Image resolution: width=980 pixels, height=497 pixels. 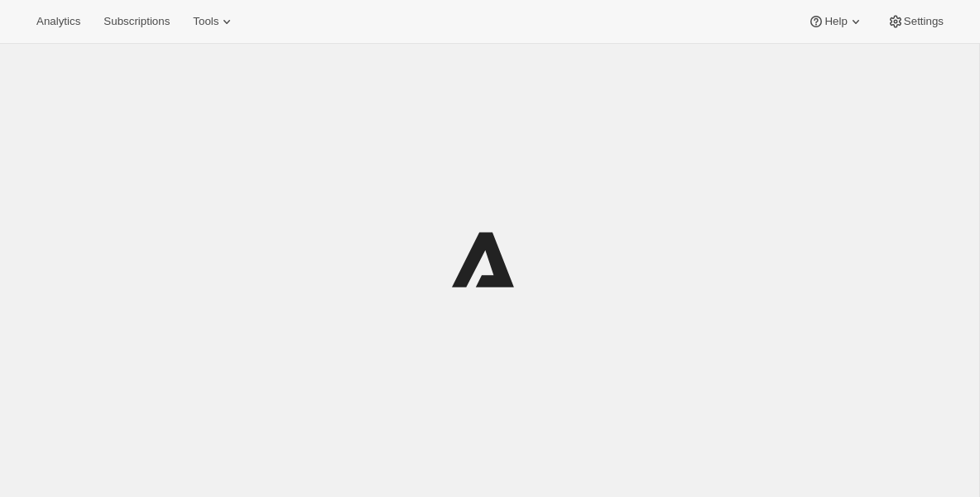 I want to click on button: Help, so click(x=834, y=22).